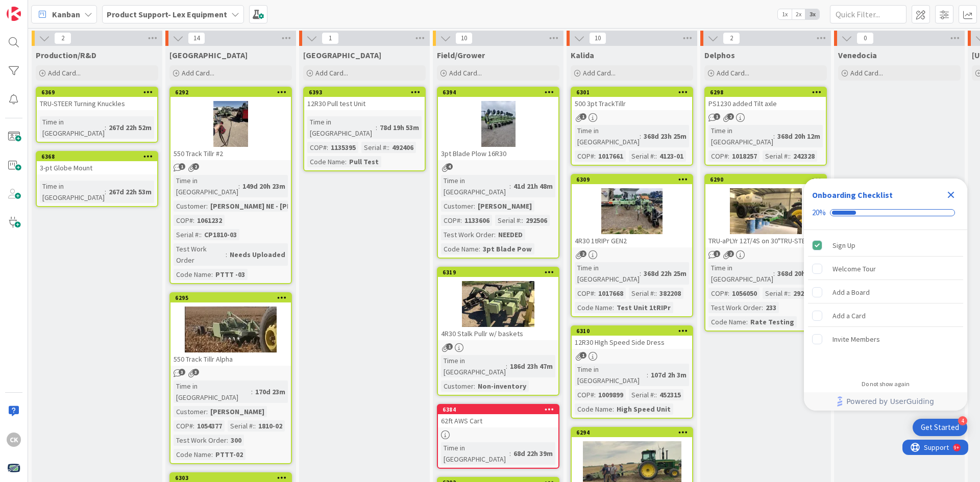 The image size is (980, 482). What do you see at coordinates (632, 211) in the screenshot?
I see `div: 63094R30 1tRIPr GEN2` at bounding box center [632, 211].